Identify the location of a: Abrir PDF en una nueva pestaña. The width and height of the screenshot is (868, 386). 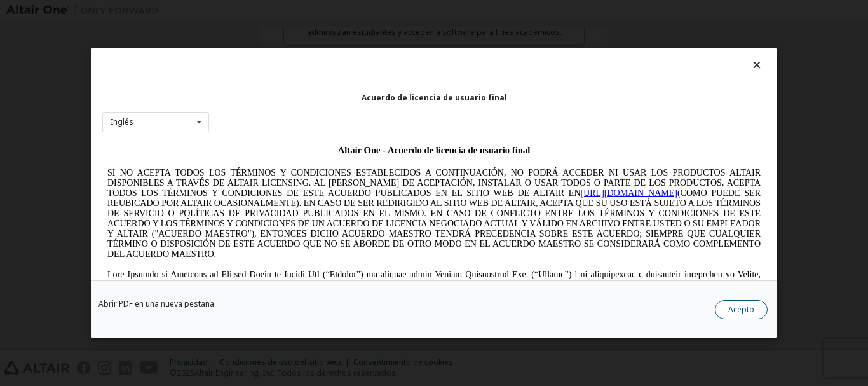
(156, 304).